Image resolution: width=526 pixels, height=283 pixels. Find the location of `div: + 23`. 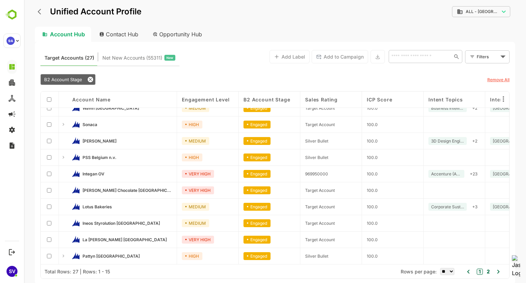

div: + 23 is located at coordinates (450, 174).